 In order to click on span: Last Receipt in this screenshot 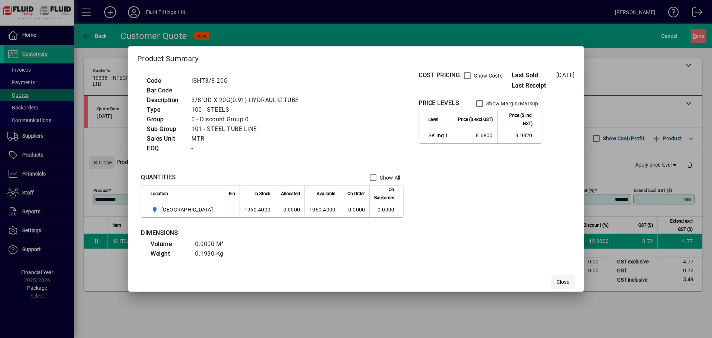, I will do `click(534, 86)`.